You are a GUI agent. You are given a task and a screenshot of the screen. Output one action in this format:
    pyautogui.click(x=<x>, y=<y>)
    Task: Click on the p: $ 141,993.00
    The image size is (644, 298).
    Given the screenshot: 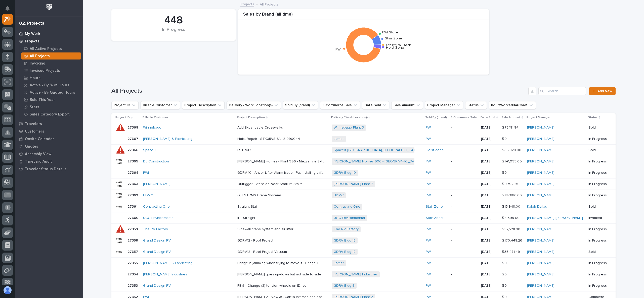 What is the action you would take?
    pyautogui.click(x=512, y=161)
    